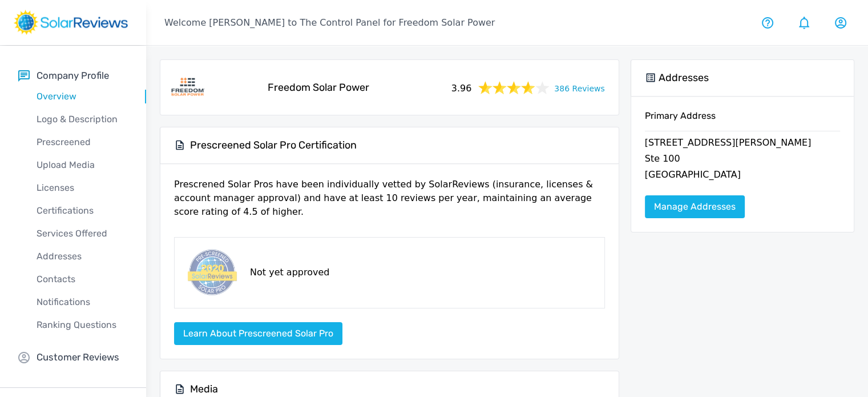  What do you see at coordinates (462, 87) in the screenshot?
I see `span: 3.96` at bounding box center [462, 87].